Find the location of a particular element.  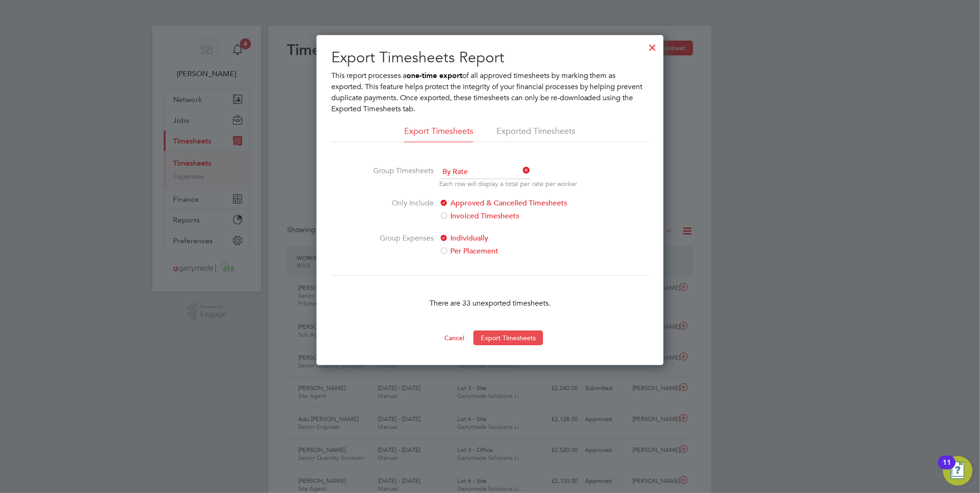

li: Export Timesheets is located at coordinates (439, 134).